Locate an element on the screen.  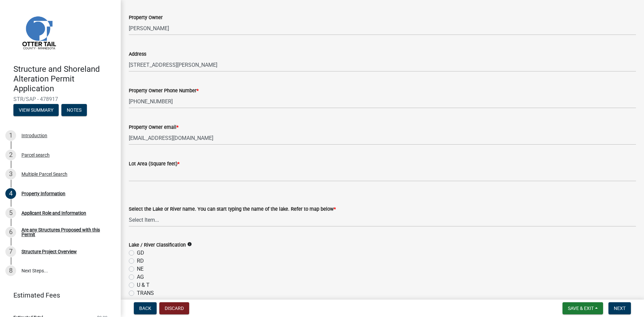
div: Are any Structures Proposed with this Permit is located at coordinates (66, 232).